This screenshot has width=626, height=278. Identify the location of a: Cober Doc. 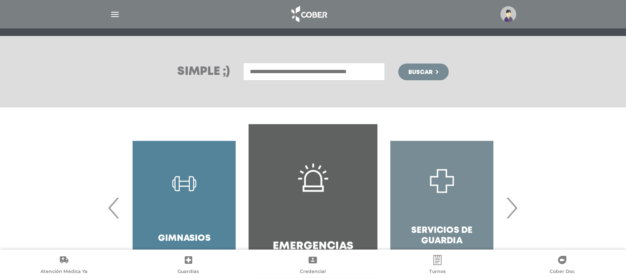
(562, 265).